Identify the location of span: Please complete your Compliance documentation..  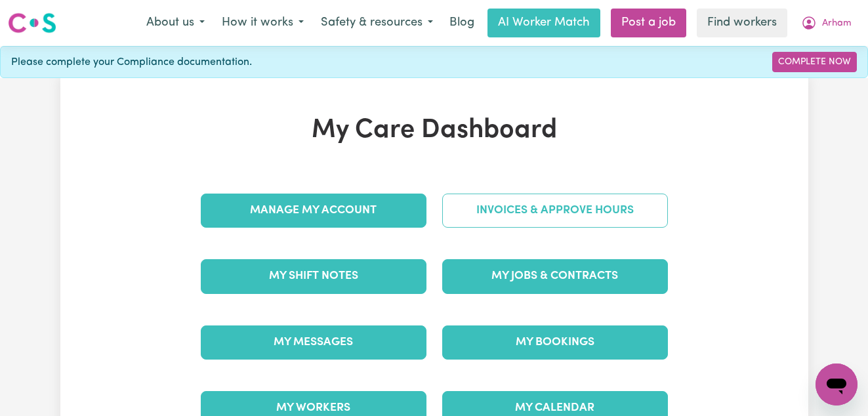
(132, 63).